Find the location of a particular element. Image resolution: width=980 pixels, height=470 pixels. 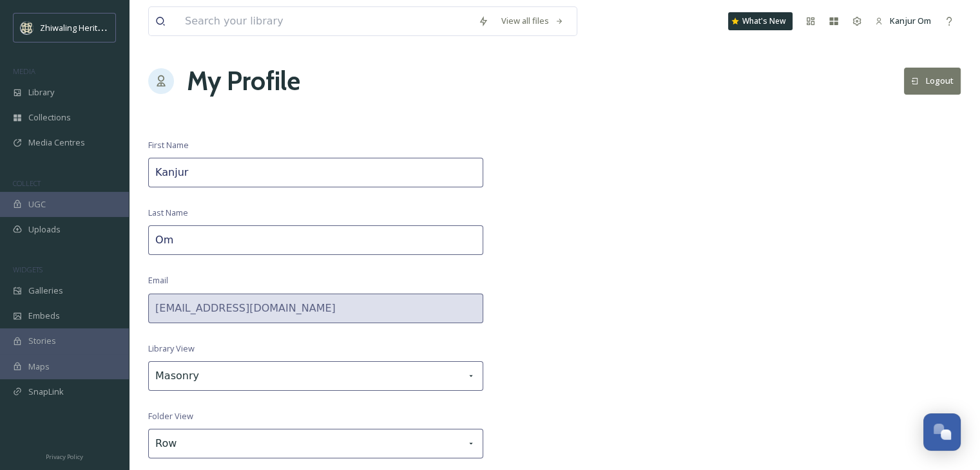

h1: My Profile is located at coordinates (243, 81).